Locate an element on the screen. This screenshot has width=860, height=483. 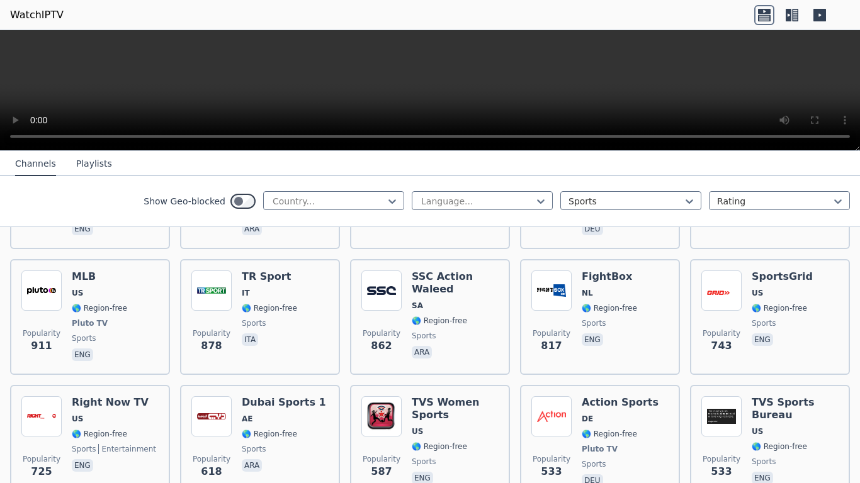
h6: Dubai Sports 1 is located at coordinates (284, 403).